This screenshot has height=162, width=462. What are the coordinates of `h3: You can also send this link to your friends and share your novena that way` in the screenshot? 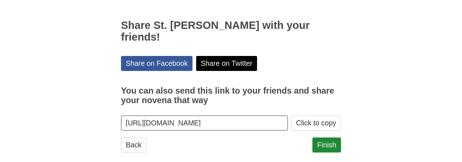 It's located at (231, 96).